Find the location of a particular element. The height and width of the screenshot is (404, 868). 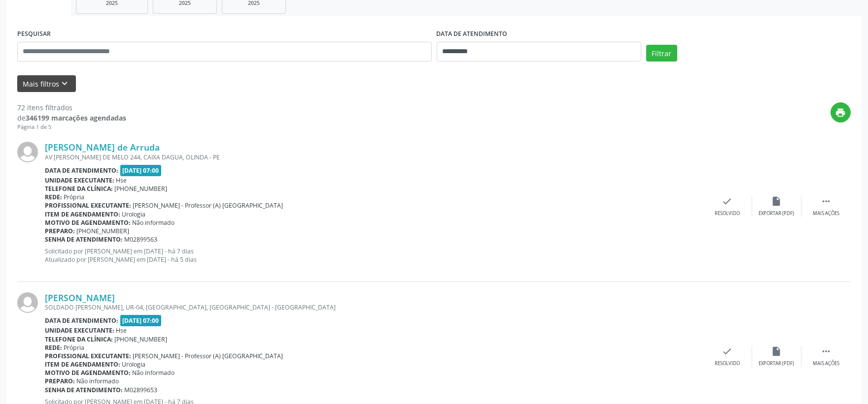

div: de is located at coordinates (71, 118).